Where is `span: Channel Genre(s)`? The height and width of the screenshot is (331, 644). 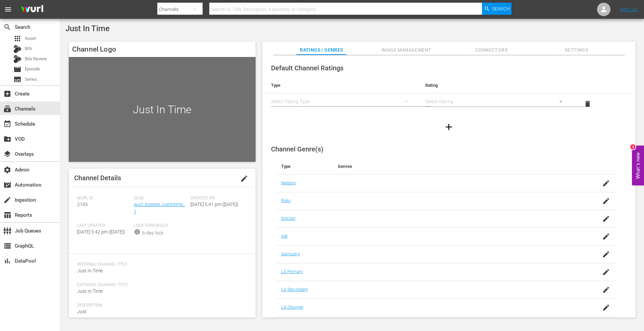
span: Channel Genre(s) is located at coordinates (297, 149).